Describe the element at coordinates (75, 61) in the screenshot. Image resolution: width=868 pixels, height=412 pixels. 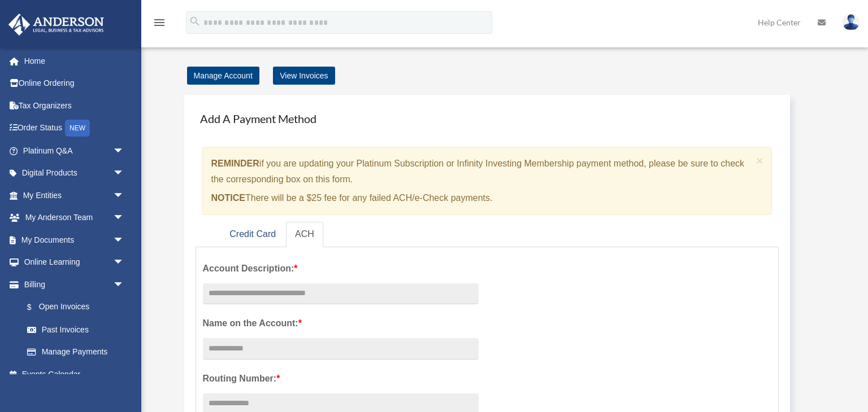
I see `a: Home` at that location.